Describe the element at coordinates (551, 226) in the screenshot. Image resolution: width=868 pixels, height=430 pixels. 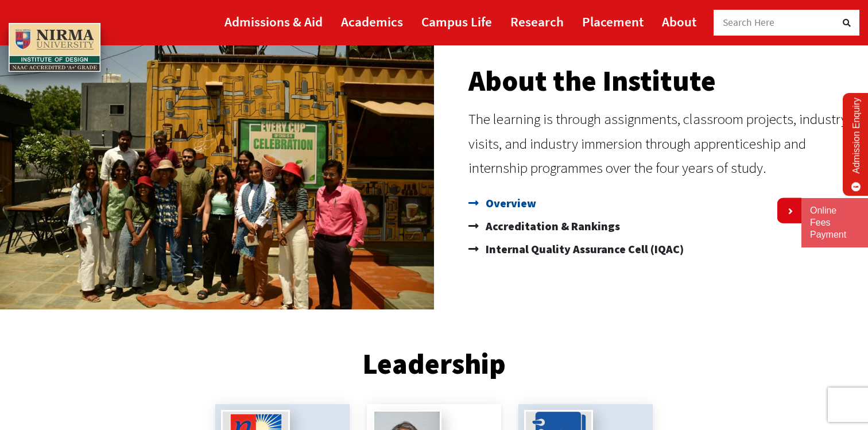
I see `span: Accreditation & Rankings` at that location.